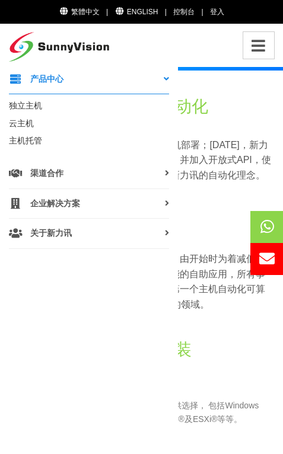  Describe the element at coordinates (89, 174) in the screenshot. I see `a: 渠道合作` at that location.